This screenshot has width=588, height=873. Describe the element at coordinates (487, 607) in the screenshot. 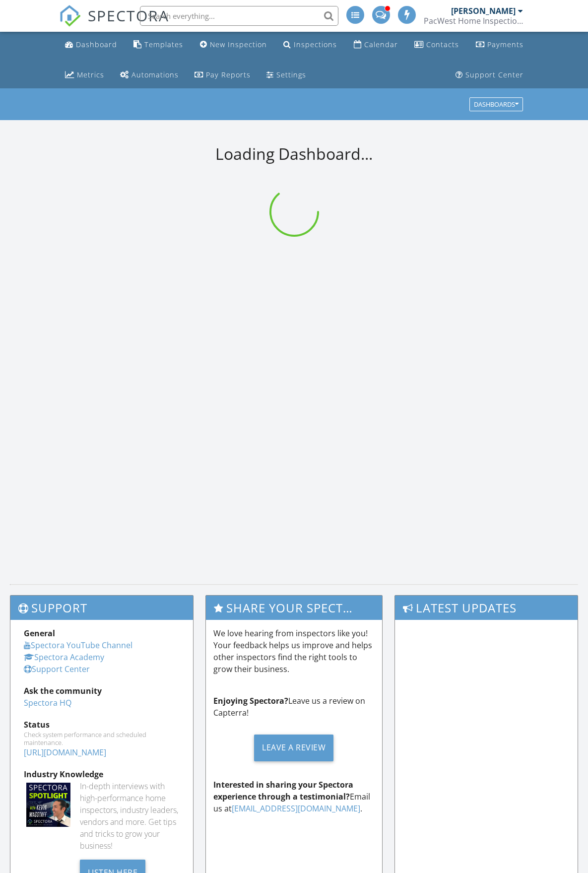

I see `h3: Latest Updates` at that location.